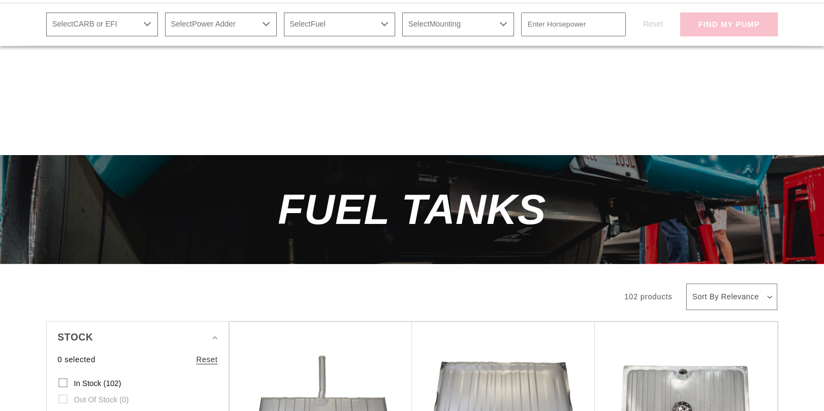 Image resolution: width=824 pixels, height=411 pixels. Describe the element at coordinates (97, 384) in the screenshot. I see `span: In stock (102)` at that location.